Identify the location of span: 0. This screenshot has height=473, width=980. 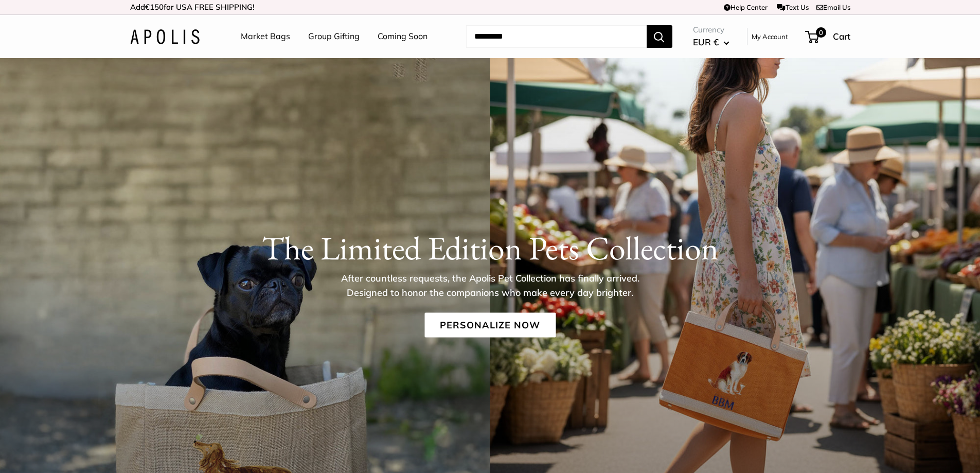
(820, 33).